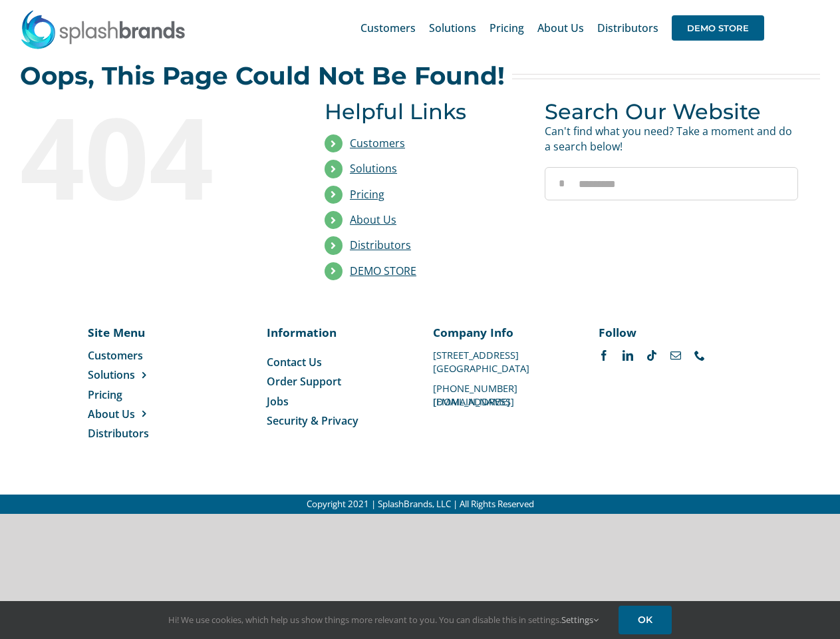 This screenshot has height=639, width=840. Describe the element at coordinates (669, 332) in the screenshot. I see `p: Follow` at that location.